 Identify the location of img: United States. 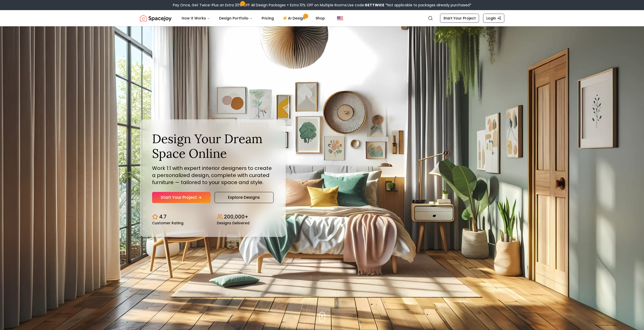
(340, 18).